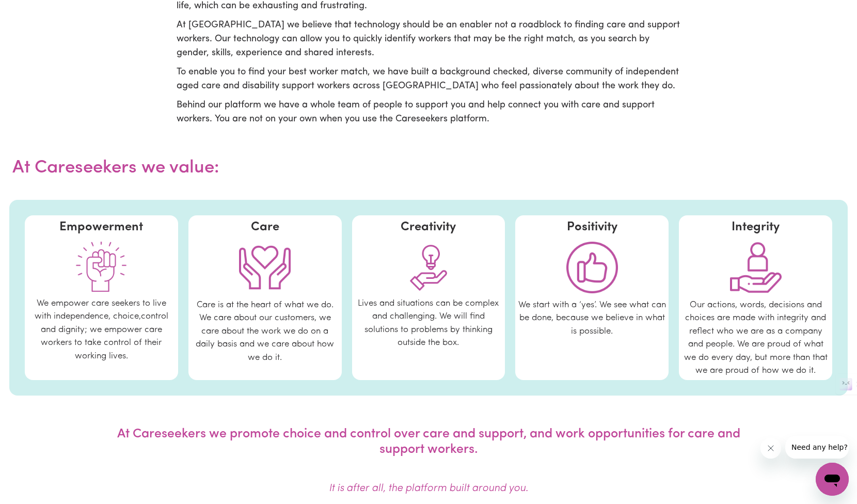 The width and height of the screenshot is (857, 504). Describe the element at coordinates (101, 227) in the screenshot. I see `span: Empowerment` at that location.